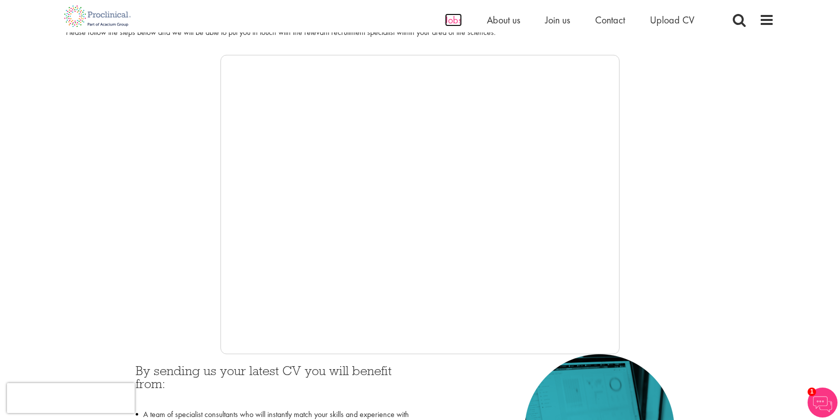 The image size is (840, 420). What do you see at coordinates (558, 20) in the screenshot?
I see `span: Join us` at bounding box center [558, 20].